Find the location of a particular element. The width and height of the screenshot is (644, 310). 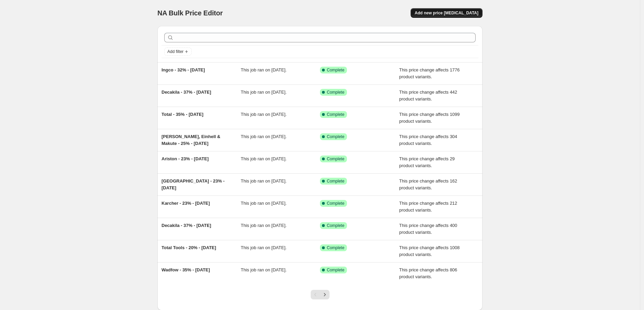

span: This price change affects 304 product variants. is located at coordinates (429, 140).